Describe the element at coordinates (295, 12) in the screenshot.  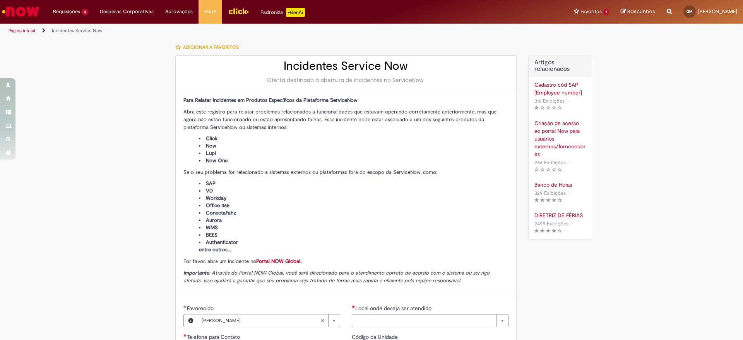
I see `p: +GenAi` at that location.